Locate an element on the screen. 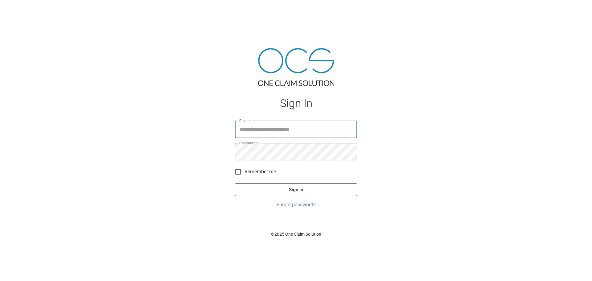 This screenshot has width=592, height=281. h1: Sign In is located at coordinates (296, 103).